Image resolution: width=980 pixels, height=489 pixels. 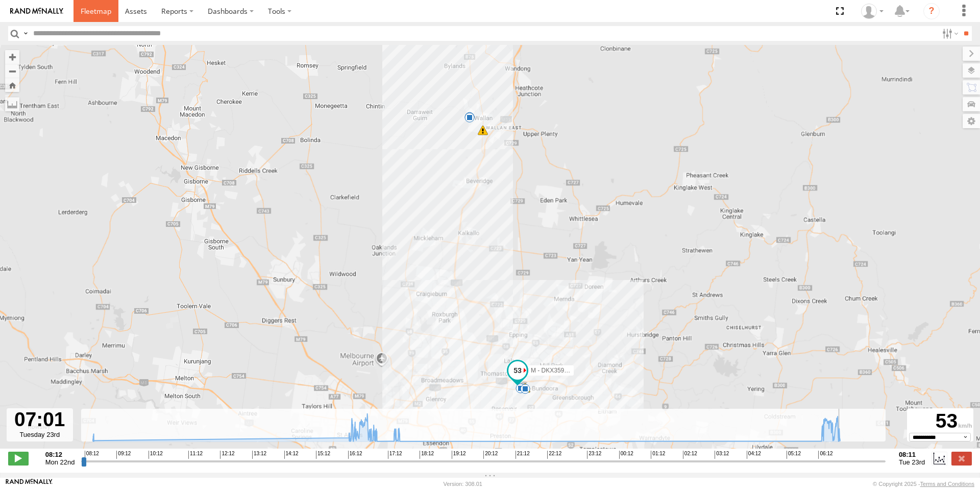 What do you see at coordinates (60, 462) in the screenshot?
I see `span: Mon 22nd Sep 2025` at bounding box center [60, 462].